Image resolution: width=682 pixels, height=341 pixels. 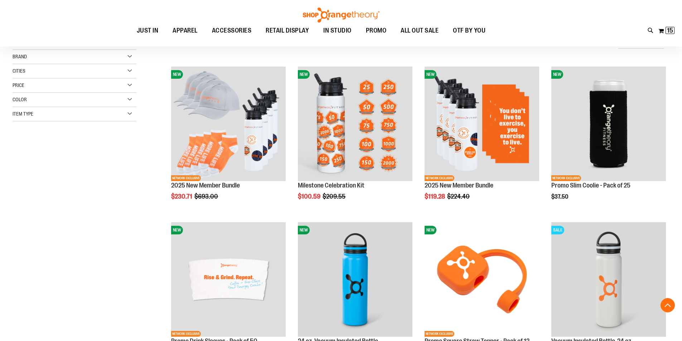 I want to click on span: Color, so click(x=20, y=99).